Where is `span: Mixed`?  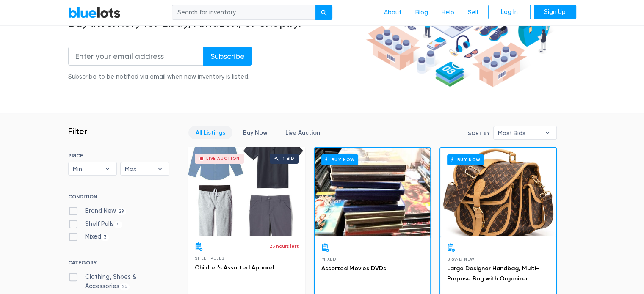
span: Mixed is located at coordinates (329, 259).